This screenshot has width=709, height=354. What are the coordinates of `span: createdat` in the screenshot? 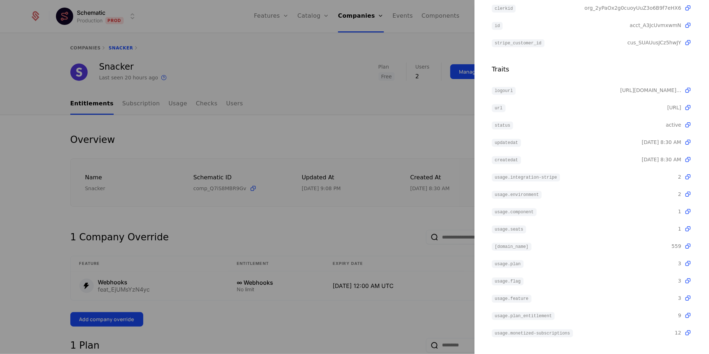 It's located at (506, 160).